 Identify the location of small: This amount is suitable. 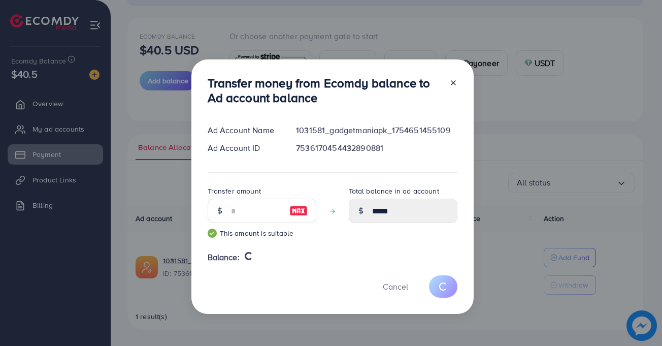
(262, 233).